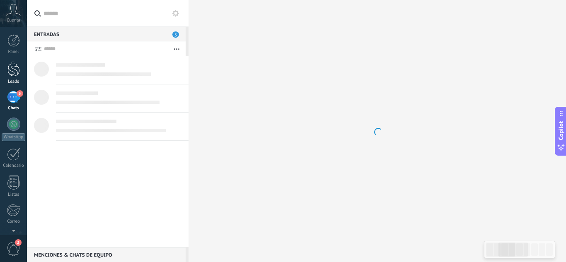  I want to click on button: Más, so click(177, 49).